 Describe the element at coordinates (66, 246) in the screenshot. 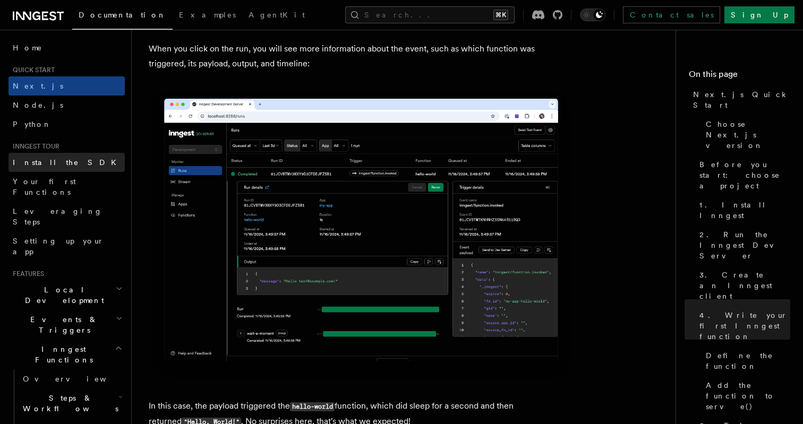

I see `a: Setting up your app` at that location.